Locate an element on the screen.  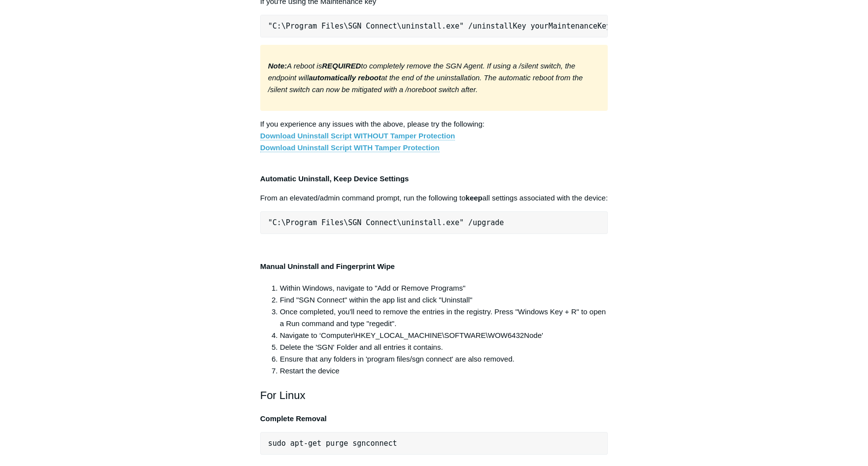
strong: Automatic Uninstall, Keep Device Settings is located at coordinates (335, 178).